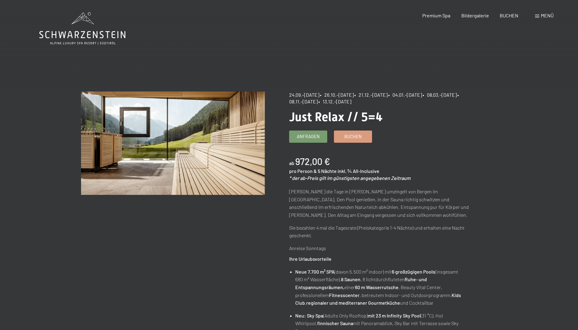 Image resolution: width=578 pixels, height=330 pixels. I want to click on strong: Ihre Urlaubsvorteile, so click(310, 259).